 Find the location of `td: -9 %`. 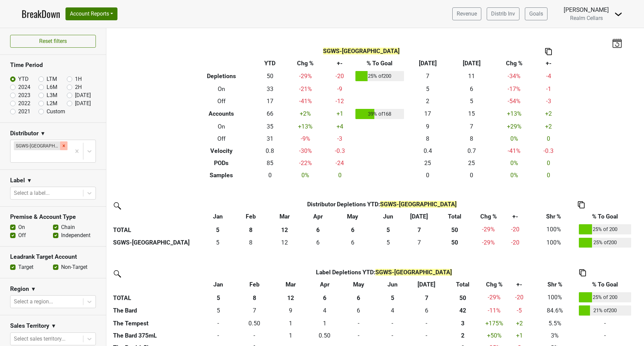

td: -9 % is located at coordinates (306, 139).